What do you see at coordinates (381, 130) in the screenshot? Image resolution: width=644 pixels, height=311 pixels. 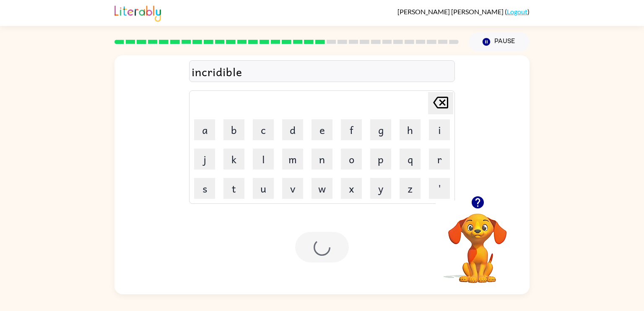 I see `button: g` at bounding box center [381, 130].